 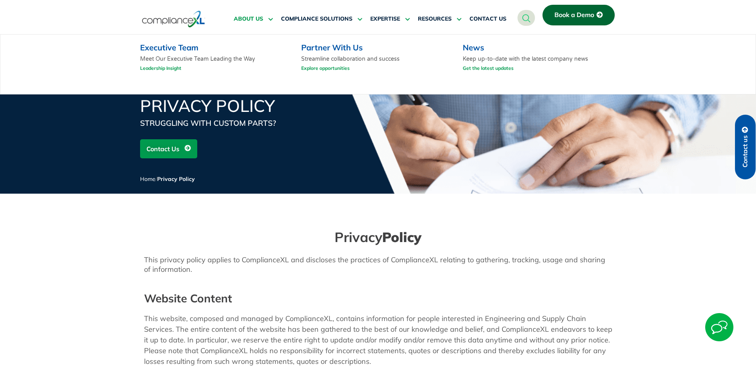 What do you see at coordinates (378, 265) in the screenshot?
I see `p: This privacy policy applies to ComplianceXL and discloses the practices of ComplianceXL relating ...` at bounding box center [378, 265].